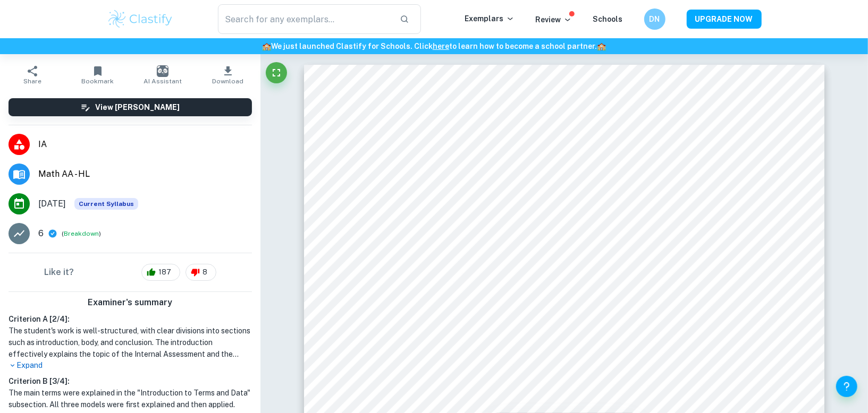 Image resolution: width=868 pixels, height=413 pixels. What do you see at coordinates (130, 343) in the screenshot?
I see `h1: The student's work is well-structured, with clear divisions into sections such as introduction, b...` at bounding box center [130, 343].